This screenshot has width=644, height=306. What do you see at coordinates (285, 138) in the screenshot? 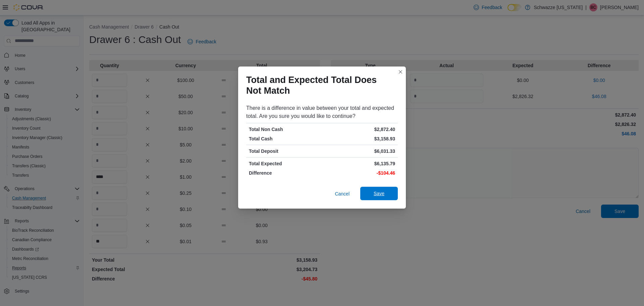
I see `p: Total Cash` at bounding box center [285, 138].